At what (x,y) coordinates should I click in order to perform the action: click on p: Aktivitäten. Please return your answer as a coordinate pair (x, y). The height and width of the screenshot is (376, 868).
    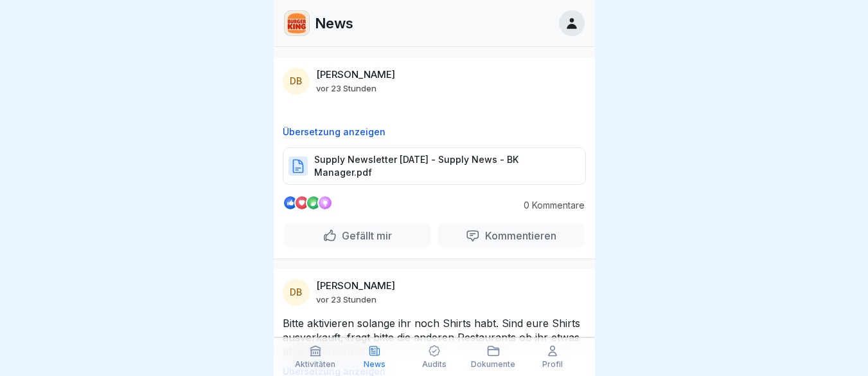
    Looking at the image, I should click on (315, 364).